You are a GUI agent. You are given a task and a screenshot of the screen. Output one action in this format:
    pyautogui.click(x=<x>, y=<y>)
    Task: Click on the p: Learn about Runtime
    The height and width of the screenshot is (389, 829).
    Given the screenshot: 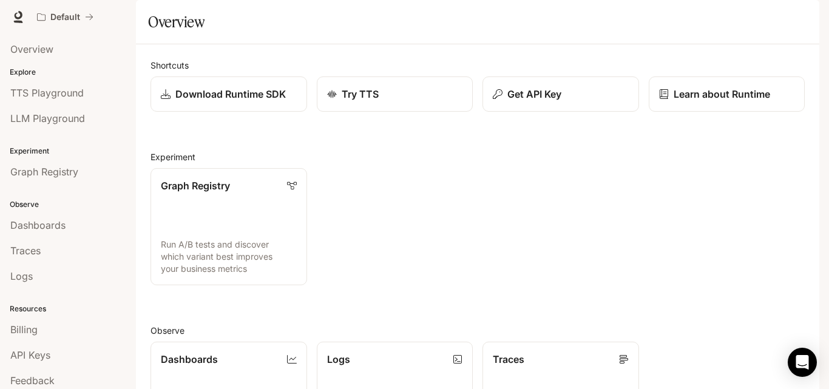 What is the action you would take?
    pyautogui.click(x=722, y=94)
    